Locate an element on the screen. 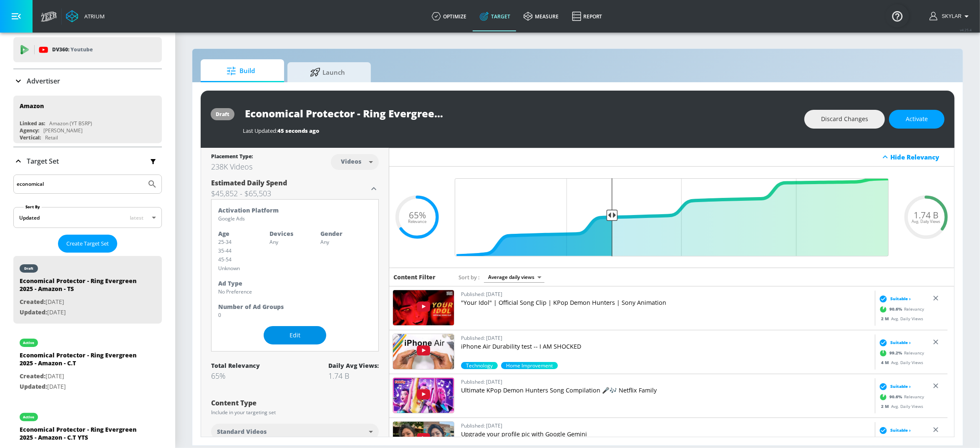  p: Google Ads is located at coordinates (232, 219).